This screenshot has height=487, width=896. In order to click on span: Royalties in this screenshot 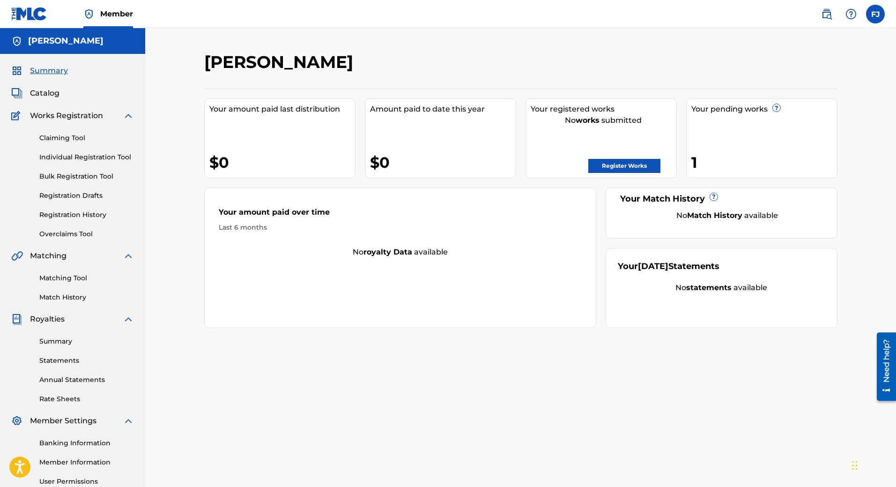, I will do `click(47, 319)`.